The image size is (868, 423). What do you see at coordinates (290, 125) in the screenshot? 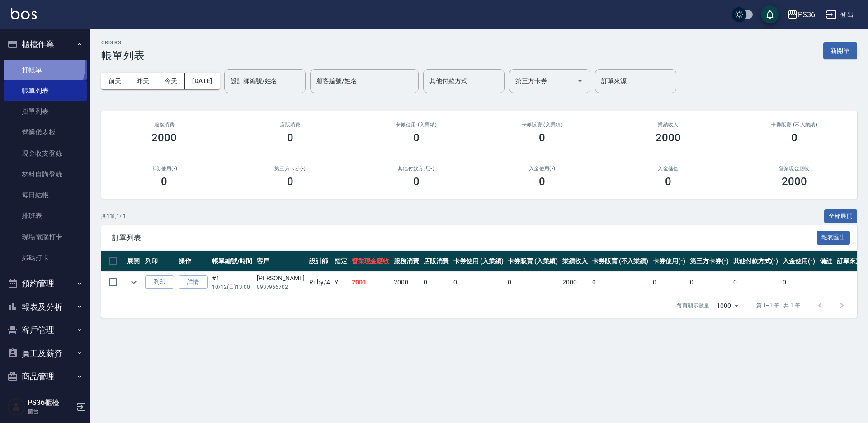
I see `h2: 店販消費` at bounding box center [290, 125].